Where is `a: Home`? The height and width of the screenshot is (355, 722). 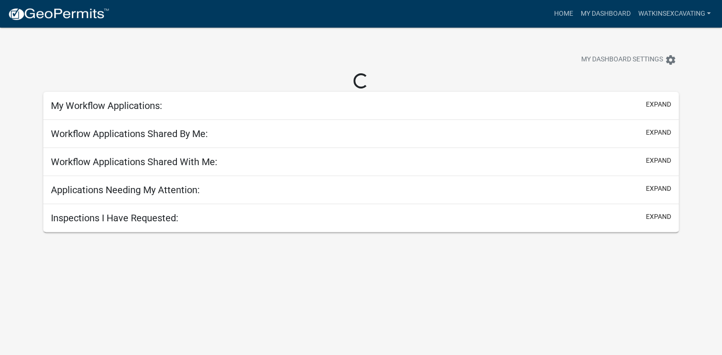 a: Home is located at coordinates (563, 14).